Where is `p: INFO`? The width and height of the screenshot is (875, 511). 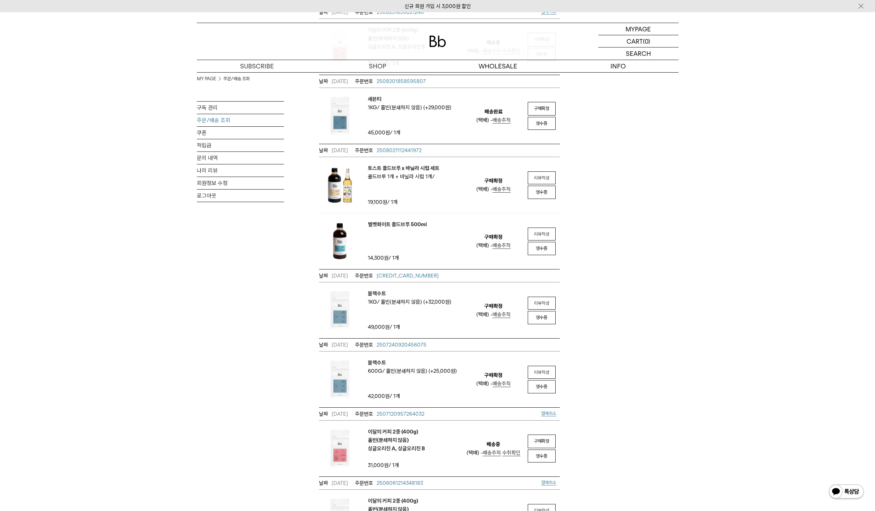 p: INFO is located at coordinates (618, 66).